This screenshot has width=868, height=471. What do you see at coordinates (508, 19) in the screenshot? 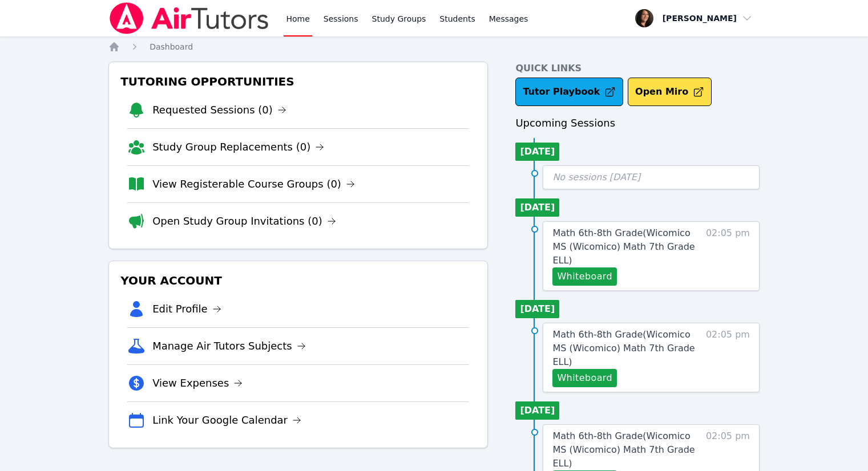
I see `span: Messages` at bounding box center [508, 19].